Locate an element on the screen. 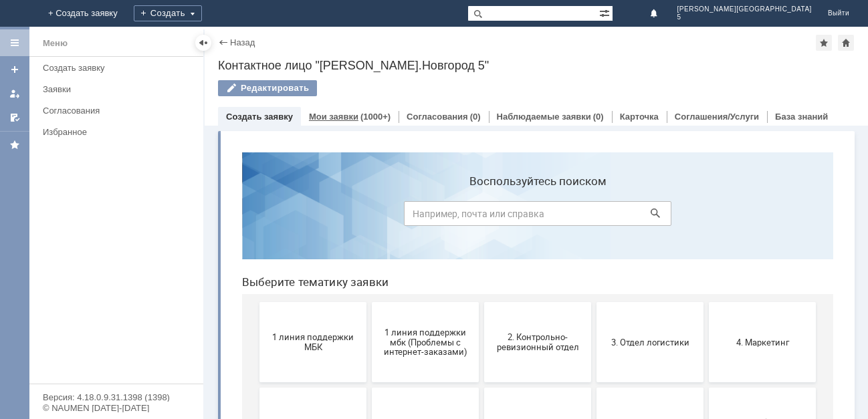 Image resolution: width=868 pixels, height=419 pixels. a: Соглашения/Услуги is located at coordinates (717, 116).